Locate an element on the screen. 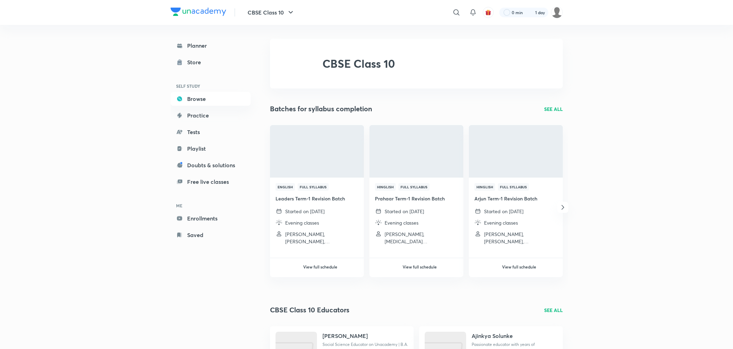  img: Company Logo is located at coordinates (198, 12).